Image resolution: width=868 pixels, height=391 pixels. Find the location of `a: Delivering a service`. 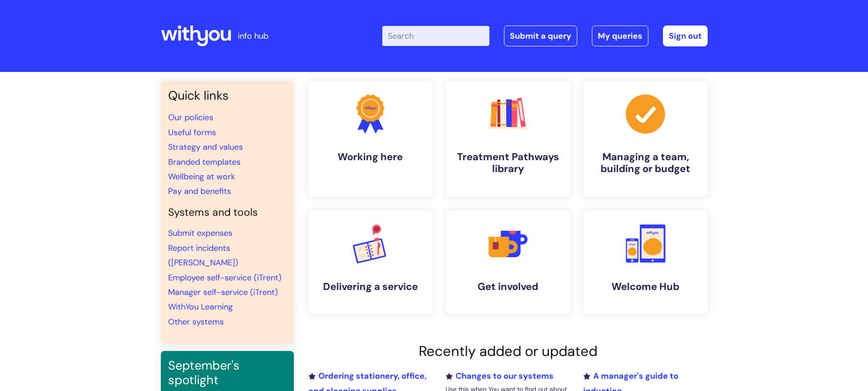

a: Delivering a service is located at coordinates (371, 262).